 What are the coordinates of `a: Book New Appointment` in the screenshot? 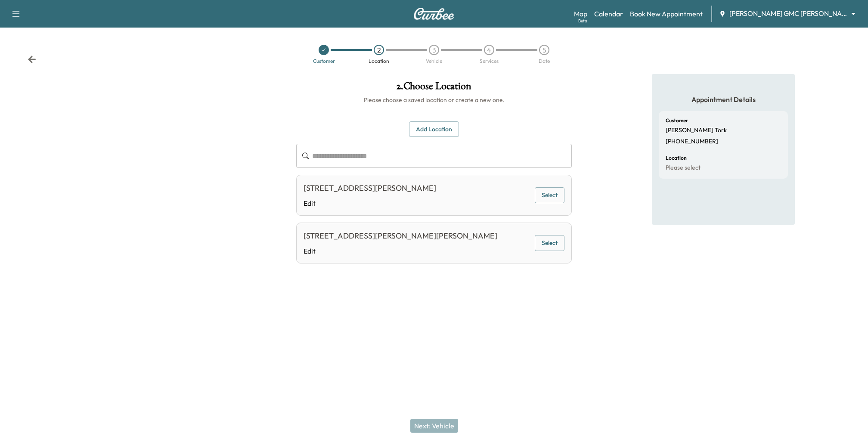 It's located at (666, 14).